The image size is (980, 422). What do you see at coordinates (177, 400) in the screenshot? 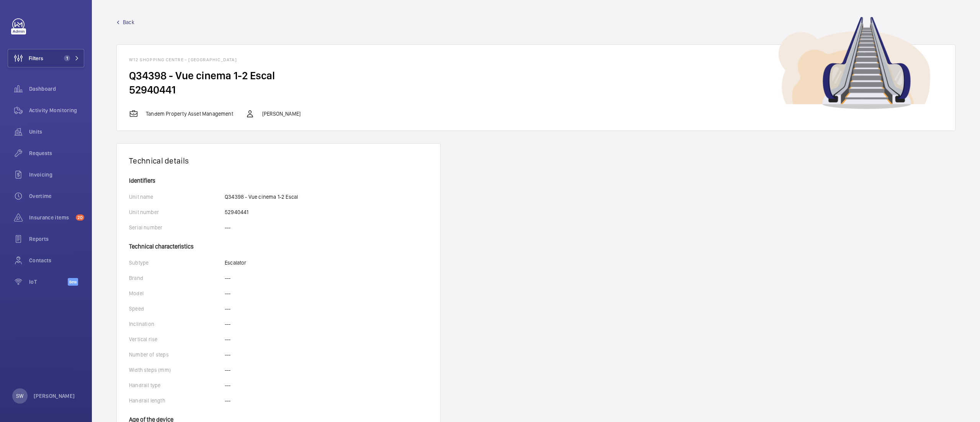
I see `p: Handrail length` at bounding box center [177, 400].